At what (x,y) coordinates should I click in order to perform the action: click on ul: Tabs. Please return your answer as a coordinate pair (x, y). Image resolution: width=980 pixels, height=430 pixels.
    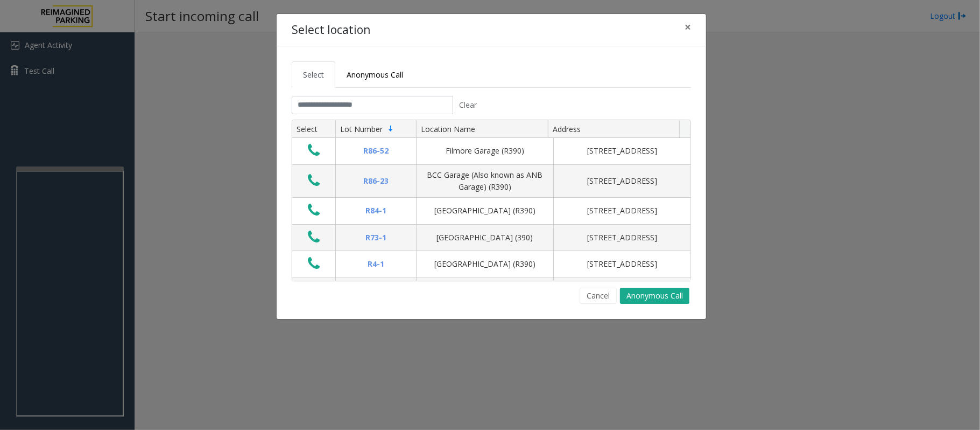
    Looking at the image, I should click on (491, 74).